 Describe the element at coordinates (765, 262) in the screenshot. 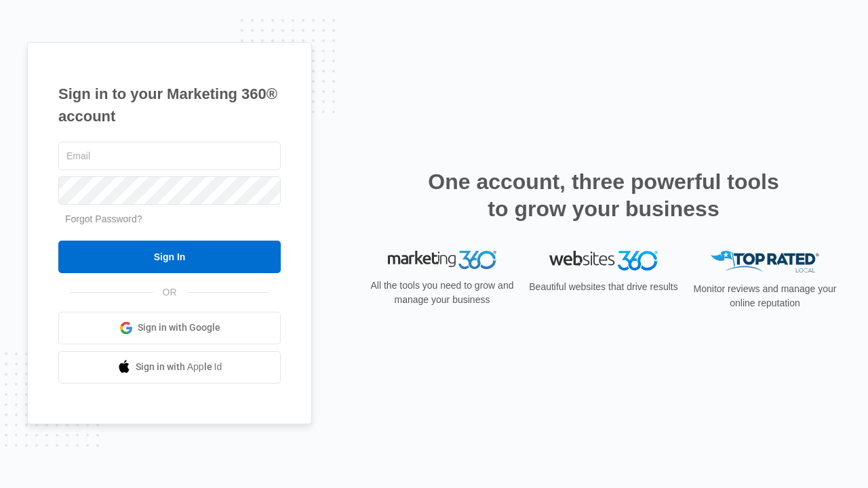

I see `img: Top Rated Local` at that location.